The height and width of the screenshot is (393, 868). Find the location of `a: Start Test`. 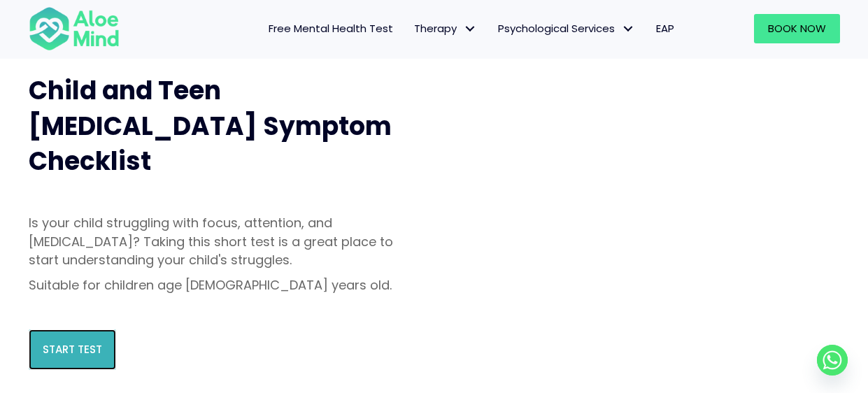

a: Start Test is located at coordinates (72, 350).